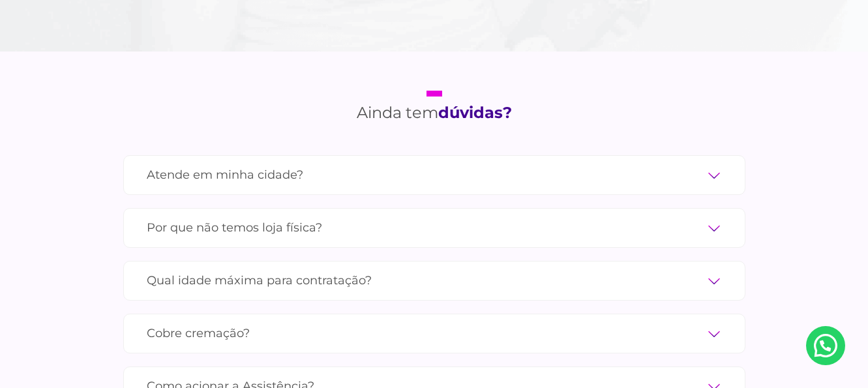  What do you see at coordinates (434, 174) in the screenshot?
I see `label: Atende em minha cidade?` at bounding box center [434, 174].